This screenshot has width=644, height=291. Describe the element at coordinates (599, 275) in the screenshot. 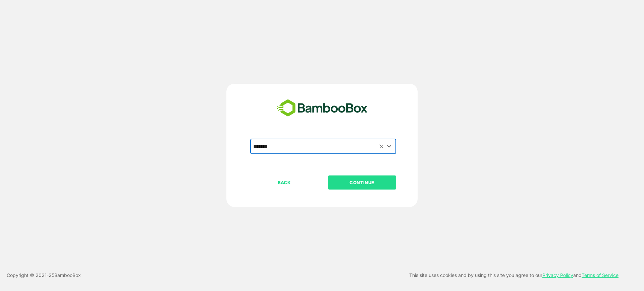

I see `a: Terms of Service` at that location.